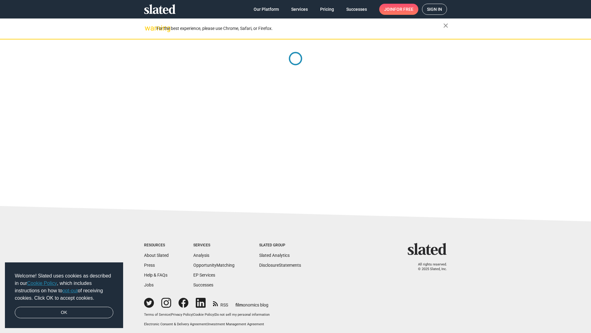 The height and width of the screenshot is (333, 591). What do you see at coordinates (327, 9) in the screenshot?
I see `span: Pricing` at bounding box center [327, 9].